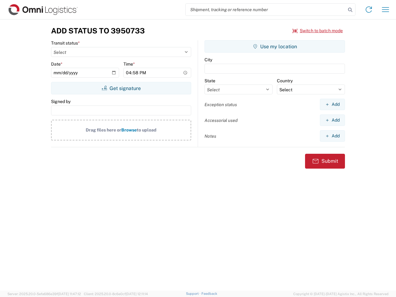 This screenshot has width=396, height=297. What do you see at coordinates (129, 64) in the screenshot?
I see `label: Time` at bounding box center [129, 64].